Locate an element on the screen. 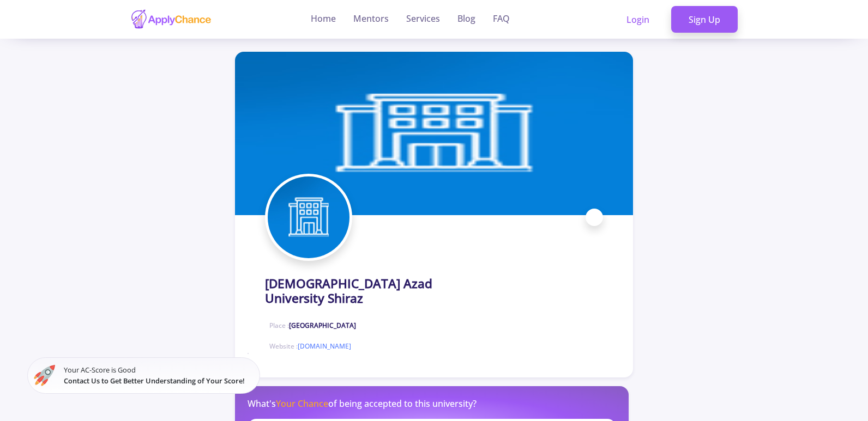  img: Islamic Azad University Shiraz cover is located at coordinates (434, 133).